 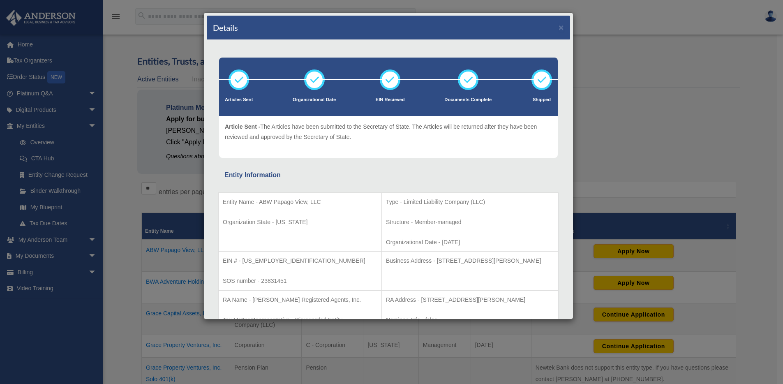 What do you see at coordinates (300, 320) in the screenshot?
I see `p: Tax Matter Representative - Disregarded Entity` at bounding box center [300, 320].